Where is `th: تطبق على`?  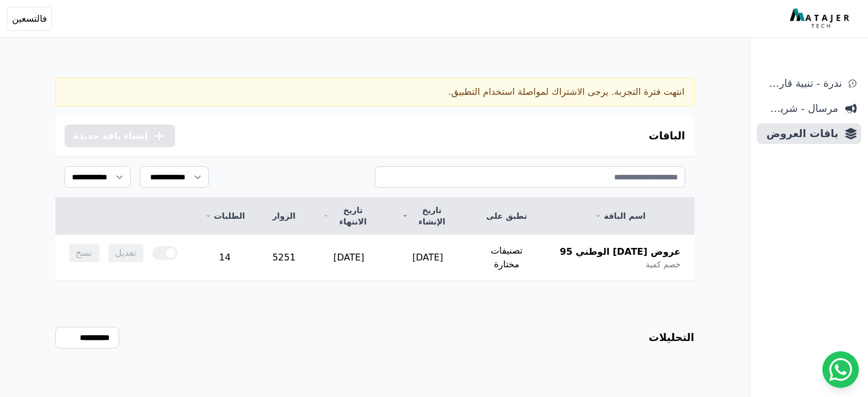 th: تطبق على is located at coordinates (507, 216).